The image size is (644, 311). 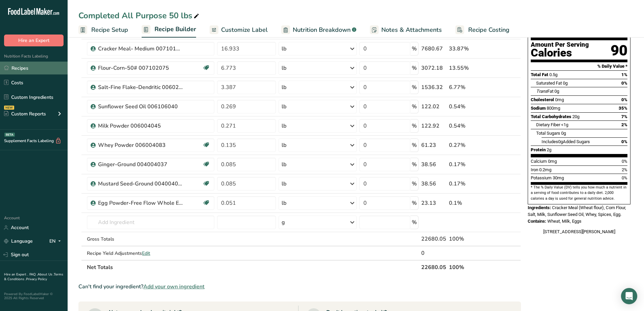 What do you see at coordinates (552, 161) in the screenshot?
I see `span: 0mg` at bounding box center [552, 161].